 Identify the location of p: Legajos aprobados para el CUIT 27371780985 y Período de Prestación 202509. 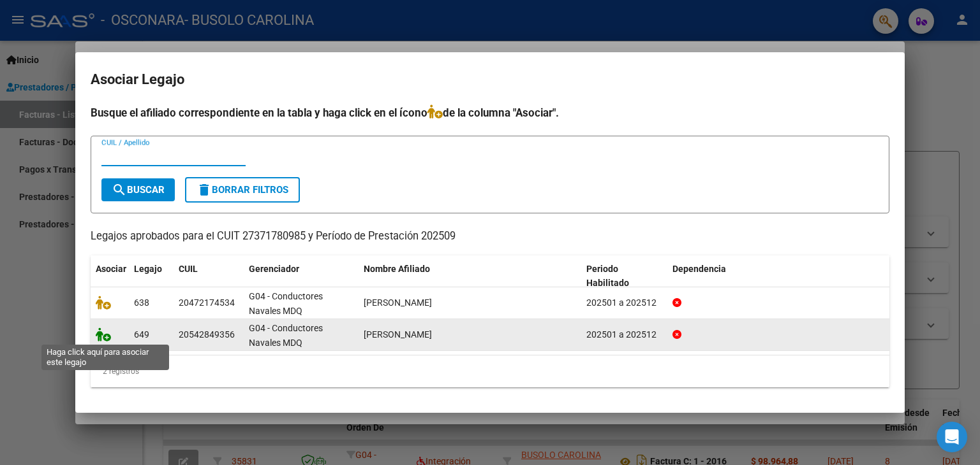
(490, 236).